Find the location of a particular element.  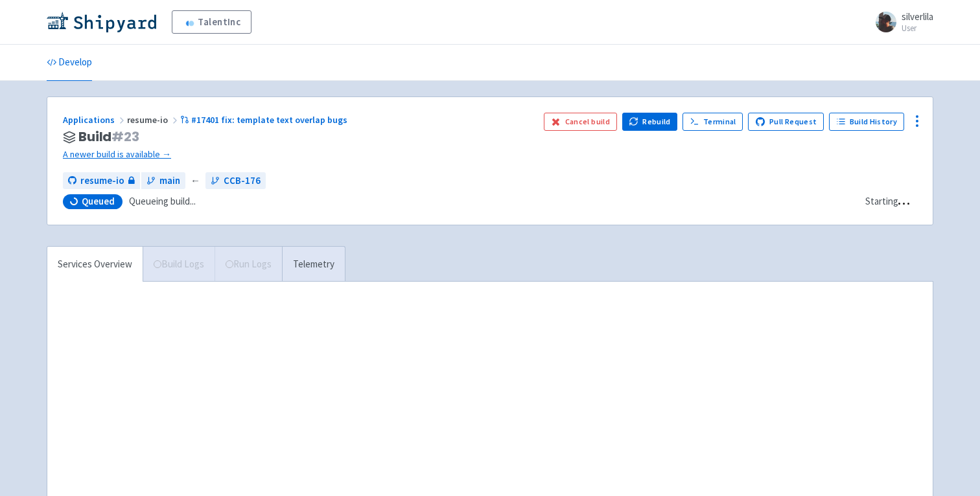

img: Shipyard logo is located at coordinates (101, 22).